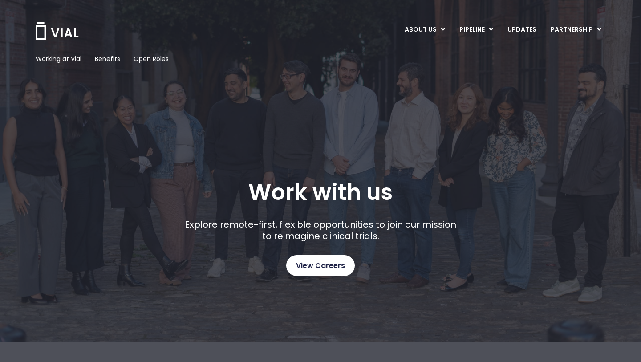  Describe the element at coordinates (425, 30) in the screenshot. I see `a: ABOUT USMenu Toggle` at that location.